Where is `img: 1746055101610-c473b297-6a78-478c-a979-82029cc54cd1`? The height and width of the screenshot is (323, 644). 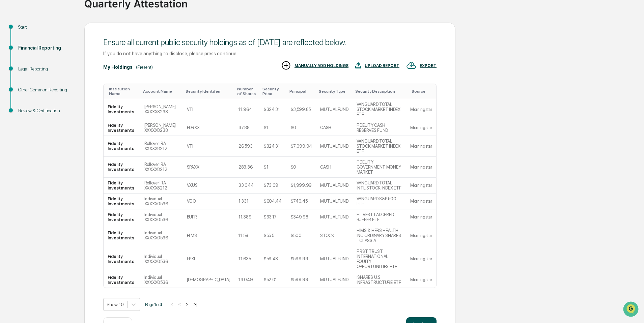 img: 1746055101610-c473b297-6a78-478c-a979-82029cc54cd1 is located at coordinates (13, 57).